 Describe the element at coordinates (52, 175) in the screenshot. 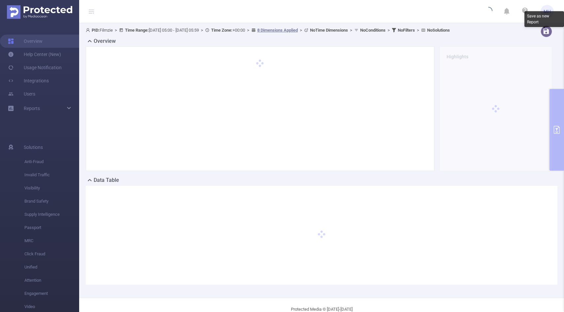

I see `span: Invalid Traffic` at that location.